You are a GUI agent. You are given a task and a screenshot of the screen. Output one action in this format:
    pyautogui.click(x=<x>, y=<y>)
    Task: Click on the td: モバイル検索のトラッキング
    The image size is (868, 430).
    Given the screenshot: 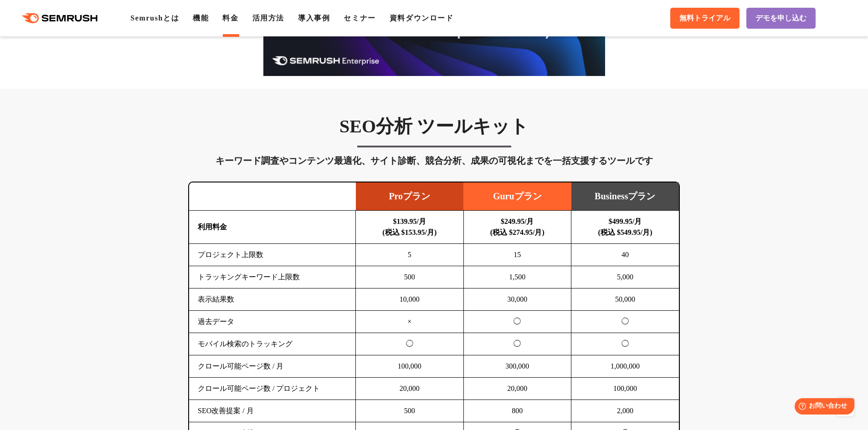 What is the action you would take?
    pyautogui.click(x=272, y=344)
    